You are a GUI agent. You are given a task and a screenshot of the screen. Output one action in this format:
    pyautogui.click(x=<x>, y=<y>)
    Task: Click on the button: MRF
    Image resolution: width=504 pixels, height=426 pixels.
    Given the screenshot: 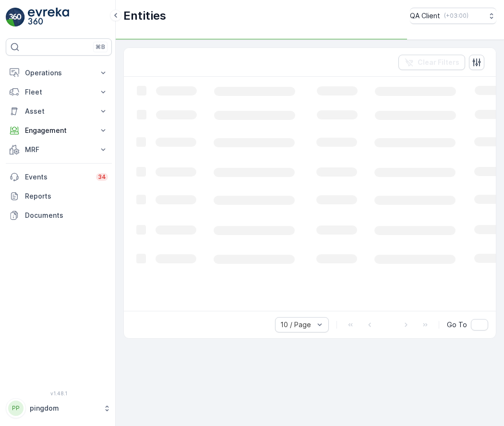 What is the action you would take?
    pyautogui.click(x=59, y=149)
    